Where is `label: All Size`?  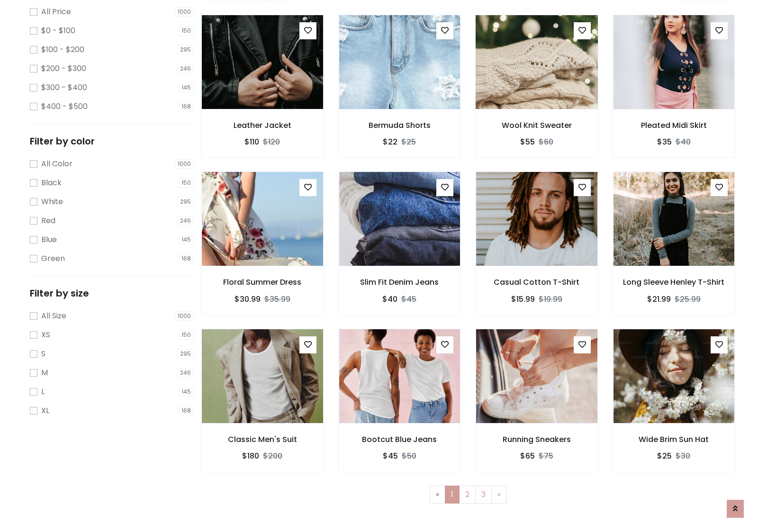 label: All Size is located at coordinates (54, 316).